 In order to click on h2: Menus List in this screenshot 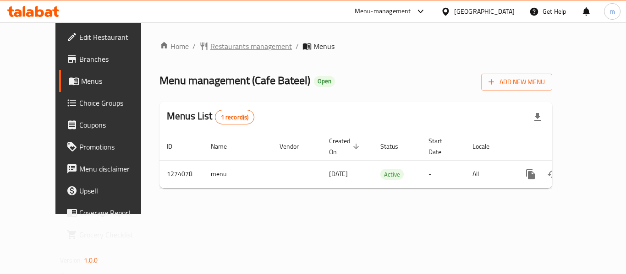, I will do `click(210, 117)`.